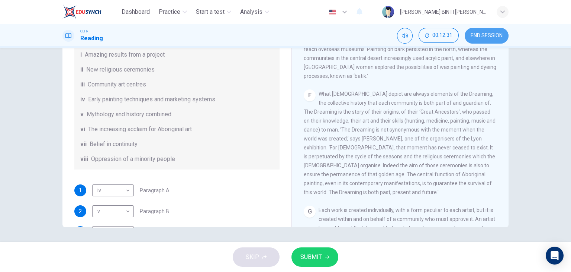 This screenshot has width=571, height=272. I want to click on span: Belief in continuity, so click(113, 144).